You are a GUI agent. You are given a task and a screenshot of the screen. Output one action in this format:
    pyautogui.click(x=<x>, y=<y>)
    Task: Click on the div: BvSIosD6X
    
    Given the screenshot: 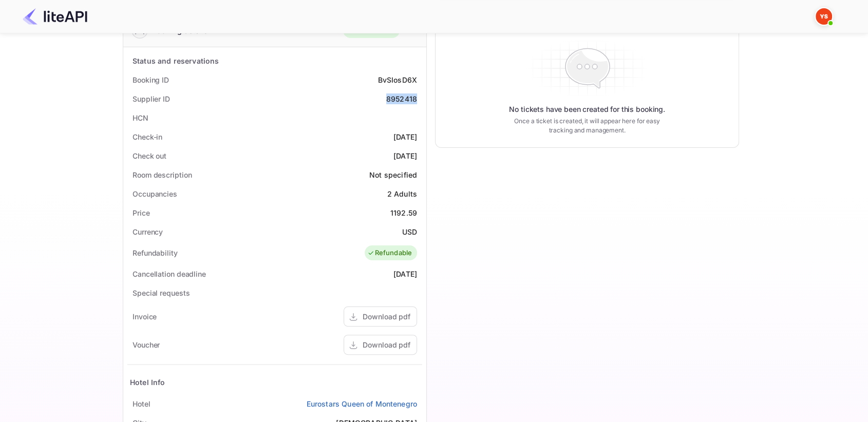 What is the action you would take?
    pyautogui.click(x=398, y=79)
    